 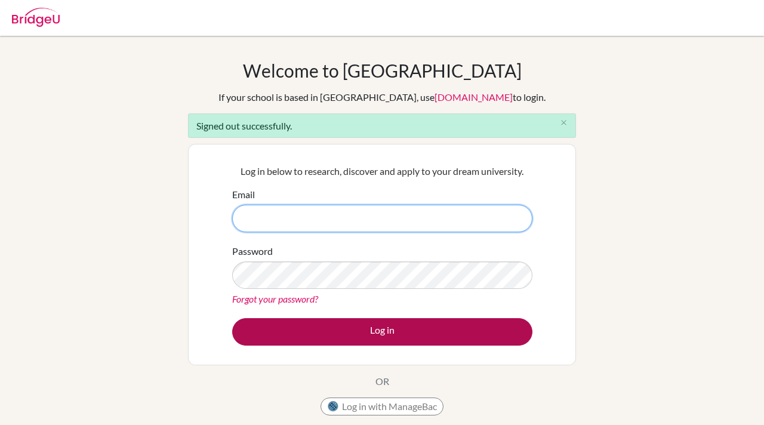 What do you see at coordinates (275, 298) in the screenshot?
I see `a: Forgot your password?` at bounding box center [275, 298].